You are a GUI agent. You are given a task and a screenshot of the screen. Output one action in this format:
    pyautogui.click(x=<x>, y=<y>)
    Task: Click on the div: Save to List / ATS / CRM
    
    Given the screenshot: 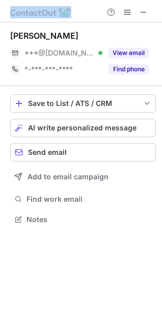 What is the action you would take?
    pyautogui.click(x=83, y=104)
    